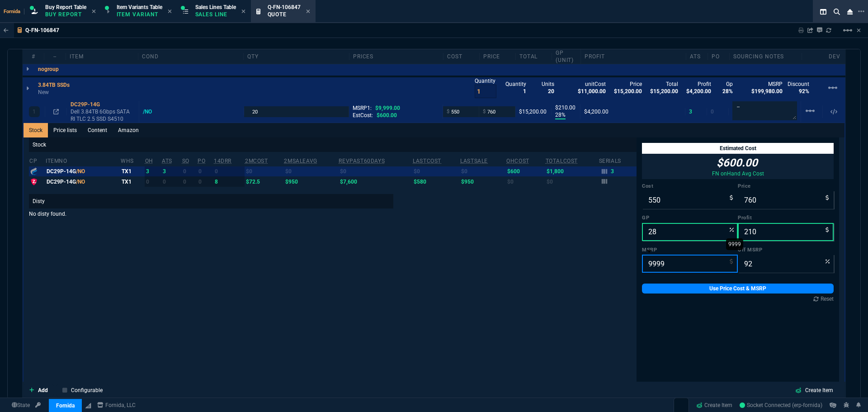  Describe the element at coordinates (139, 14) in the screenshot. I see `p: Item Variant` at that location.